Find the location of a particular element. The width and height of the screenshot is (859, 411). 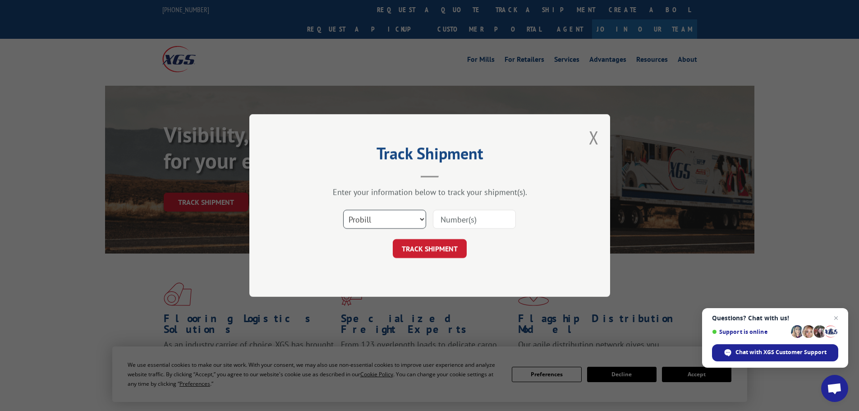

div: Open chat is located at coordinates (834, 388).